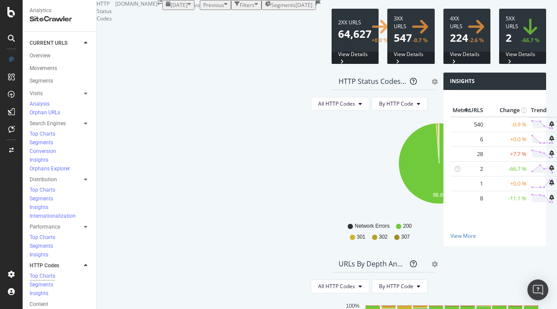 This screenshot has width=557, height=309. I want to click on span: Segments, so click(283, 5).